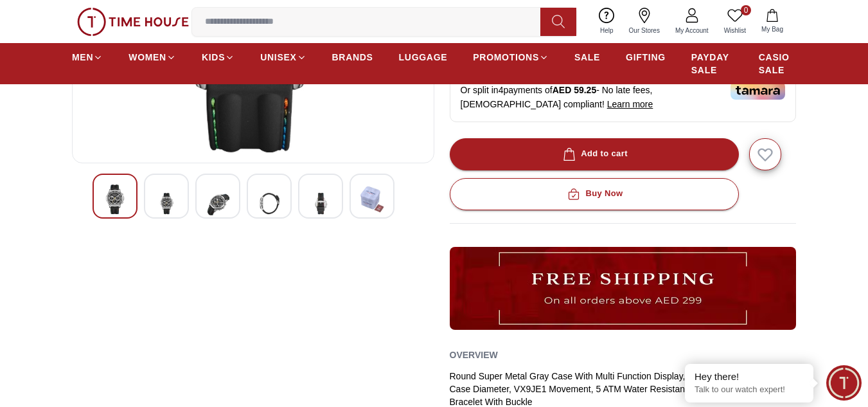  What do you see at coordinates (352, 57) in the screenshot?
I see `a: BRANDS` at bounding box center [352, 57].